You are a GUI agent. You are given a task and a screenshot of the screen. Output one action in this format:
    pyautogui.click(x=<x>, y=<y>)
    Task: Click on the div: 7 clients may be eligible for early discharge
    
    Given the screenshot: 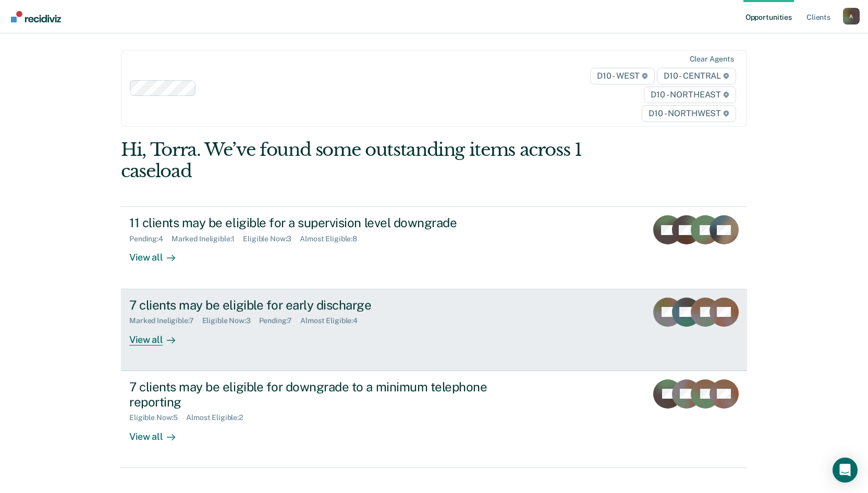 What is the action you would take?
    pyautogui.click(x=312, y=305)
    